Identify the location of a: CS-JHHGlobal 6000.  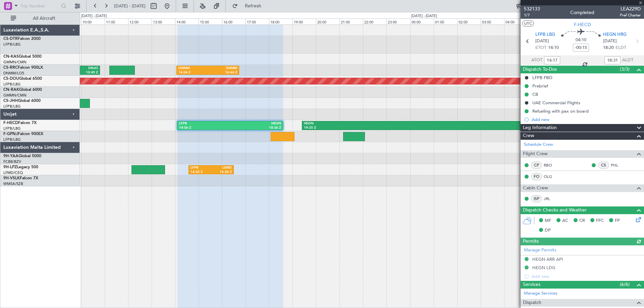
(22, 101).